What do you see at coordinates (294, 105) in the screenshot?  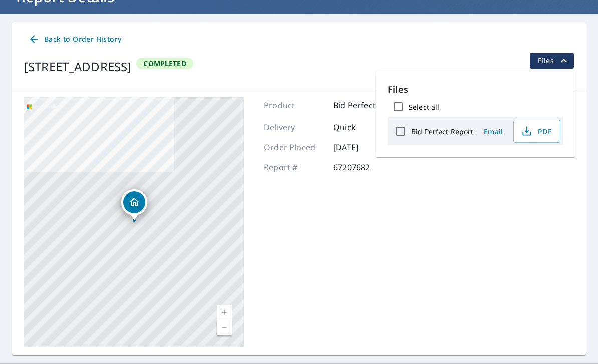 I see `p: Product` at bounding box center [294, 105].